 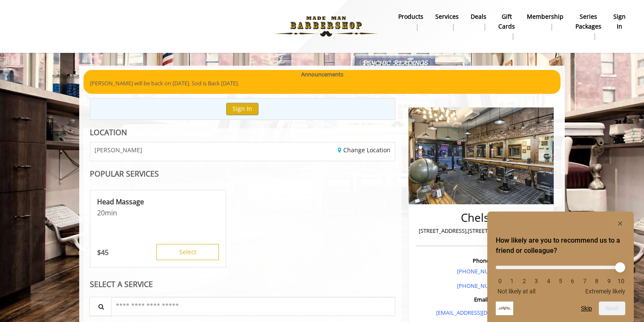 I want to click on button: Service Search, so click(x=100, y=306).